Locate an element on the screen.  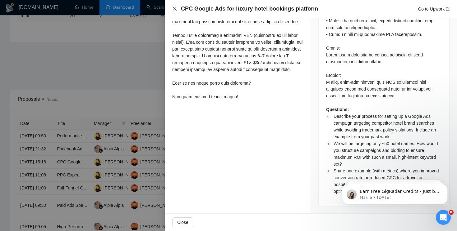
h4: CPC Google Ads for luxury hotel bookings platform is located at coordinates (249, 9).